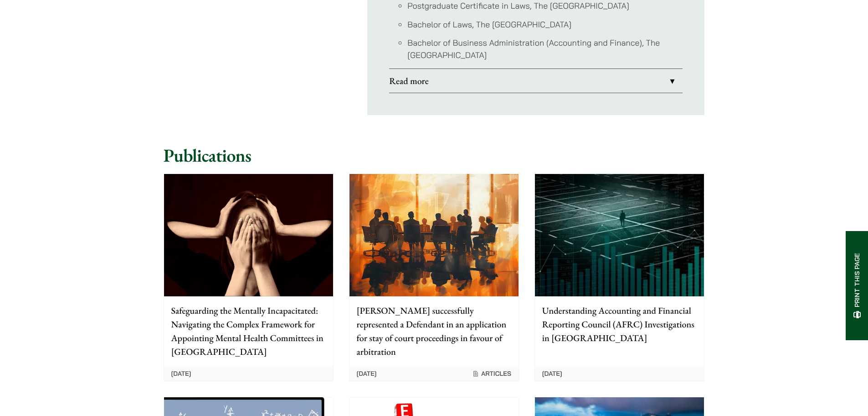 The image size is (868, 416). What do you see at coordinates (434, 155) in the screenshot?
I see `h2: Publications` at bounding box center [434, 155].